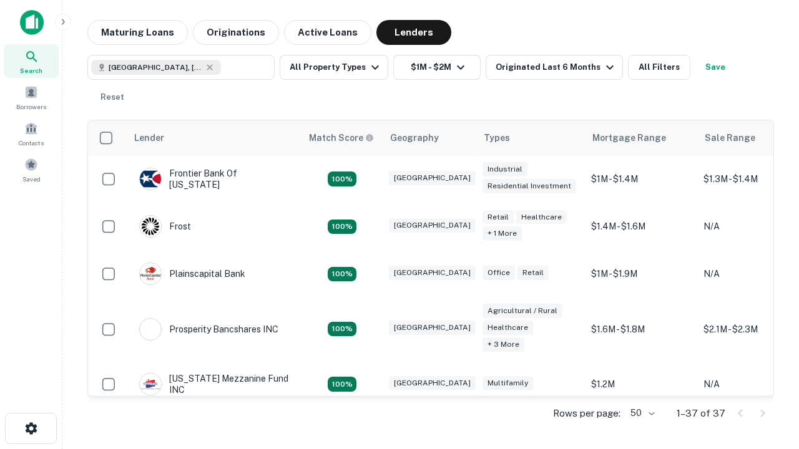 Image resolution: width=799 pixels, height=449 pixels. I want to click on a: Search, so click(31, 61).